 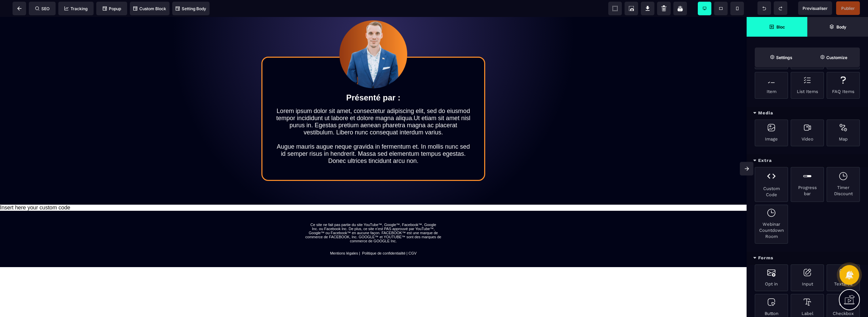 I want to click on span: Preview, so click(x=815, y=8).